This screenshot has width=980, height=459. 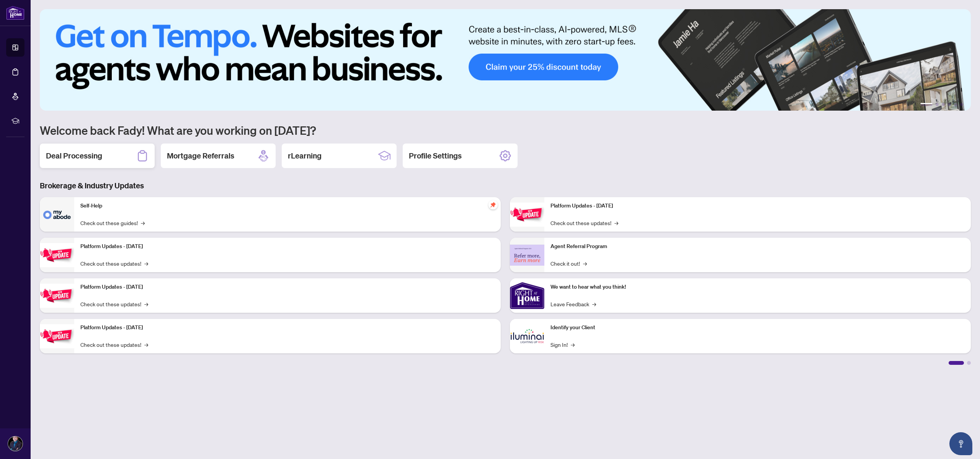 I want to click on p: We want to hear what you think!, so click(x=757, y=287).